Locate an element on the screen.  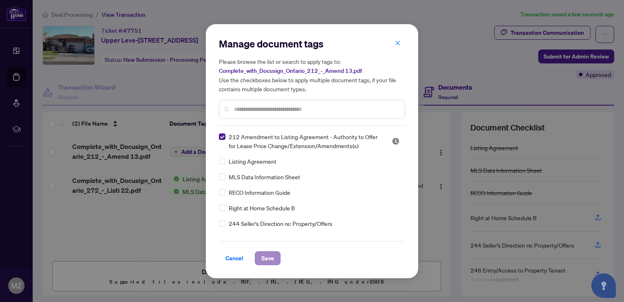
span: RECO Information Guide is located at coordinates (259, 192).